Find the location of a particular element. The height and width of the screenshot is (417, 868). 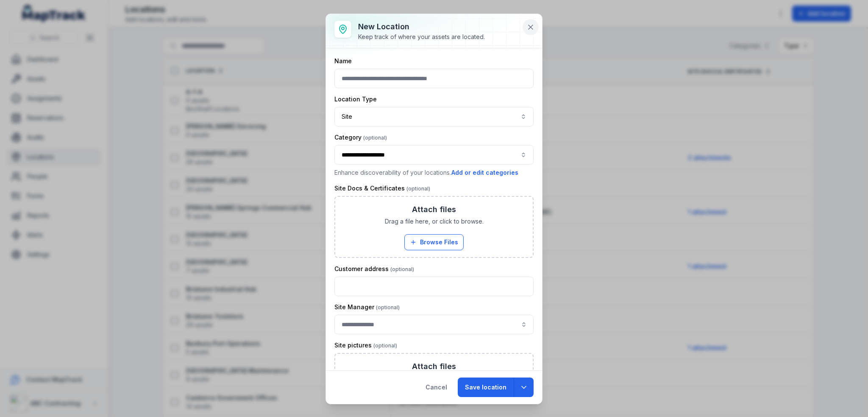

div: Keep track of where your assets are located. is located at coordinates (422, 37).